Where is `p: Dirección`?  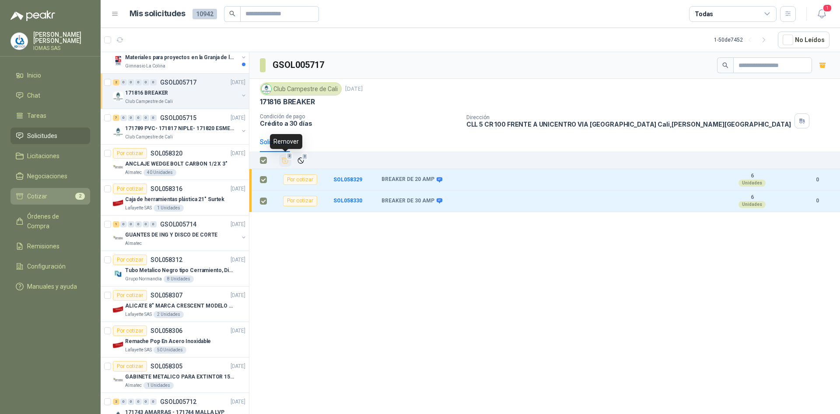
p: Dirección is located at coordinates (629, 117).